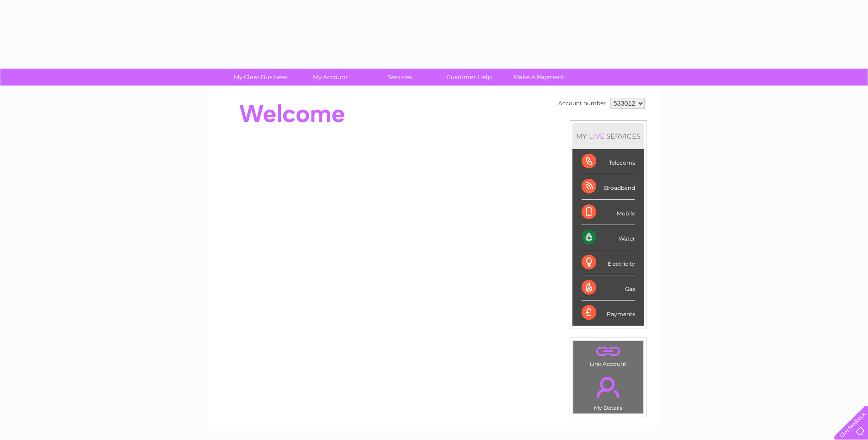 The image size is (868, 440). I want to click on div: LIVE, so click(596, 136).